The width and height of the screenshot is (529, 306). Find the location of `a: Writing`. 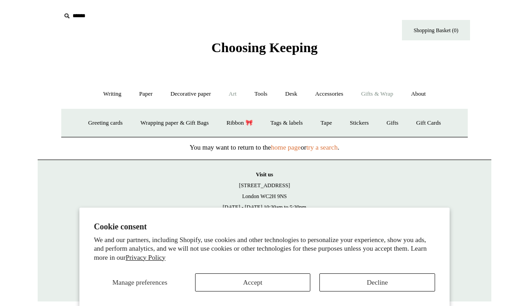

a: Writing is located at coordinates (112, 94).